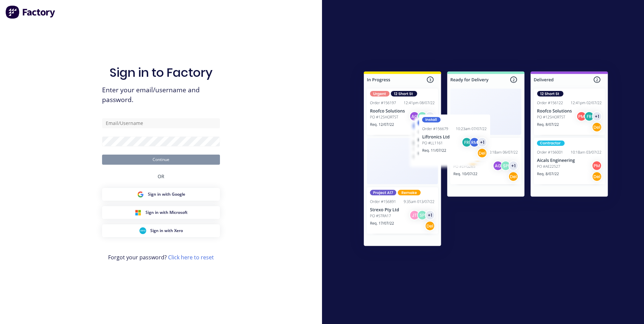 This screenshot has height=324, width=644. I want to click on a: Click here to reset, so click(191, 257).